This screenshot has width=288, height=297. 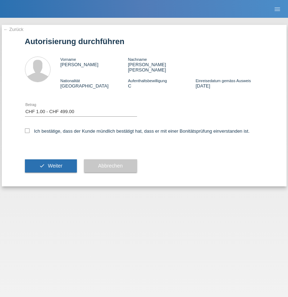 I want to click on label: Ich bestätige, dass der Kunde mündlich bestätigt hat, dass er mit einer Bonitätsprüfung einversta..., so click(x=137, y=131).